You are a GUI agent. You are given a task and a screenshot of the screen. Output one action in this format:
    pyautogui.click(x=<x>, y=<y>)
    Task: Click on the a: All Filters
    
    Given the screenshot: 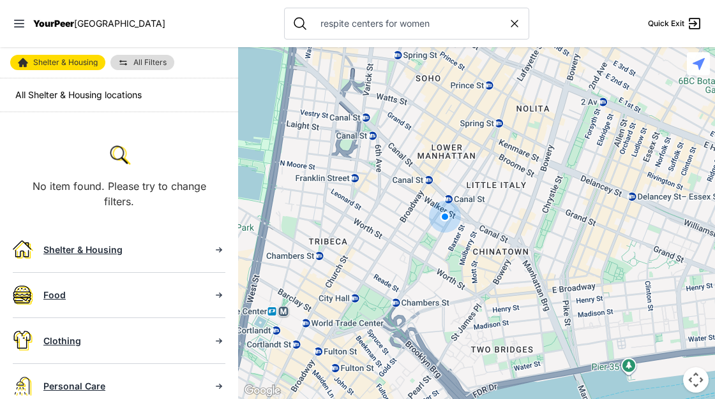 What is the action you would take?
    pyautogui.click(x=142, y=63)
    